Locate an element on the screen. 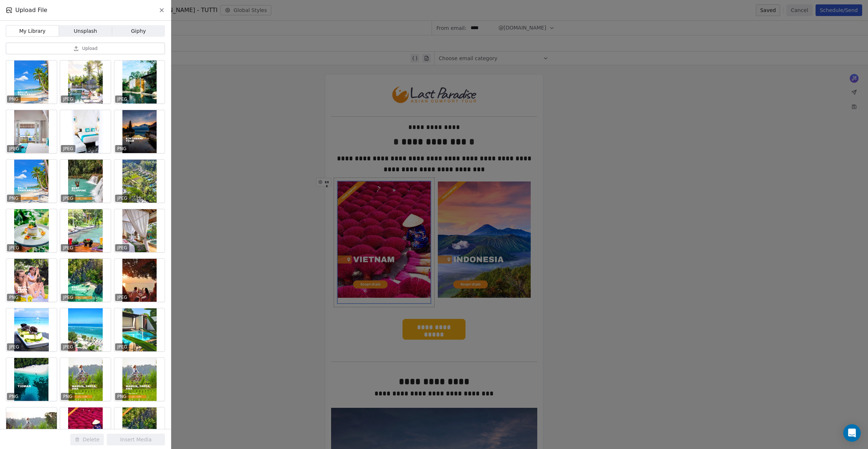 The image size is (868, 449). button: Upload is located at coordinates (86, 48).